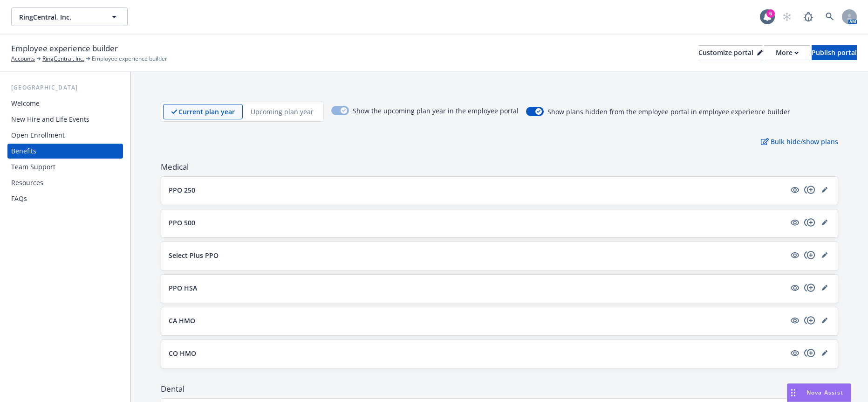 Image resolution: width=868 pixels, height=402 pixels. What do you see at coordinates (436, 112) in the screenshot?
I see `span: Show the upcoming plan year in the employee portal` at bounding box center [436, 112].